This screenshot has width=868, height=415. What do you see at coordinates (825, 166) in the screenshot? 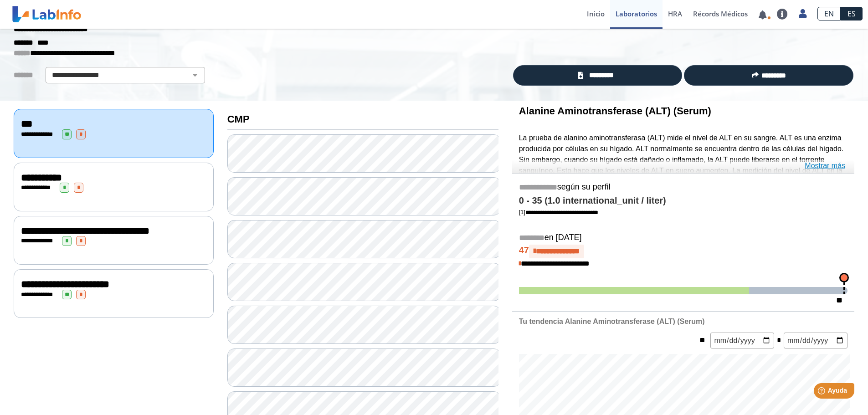
I see `a: Mostrar más` at bounding box center [825, 166].